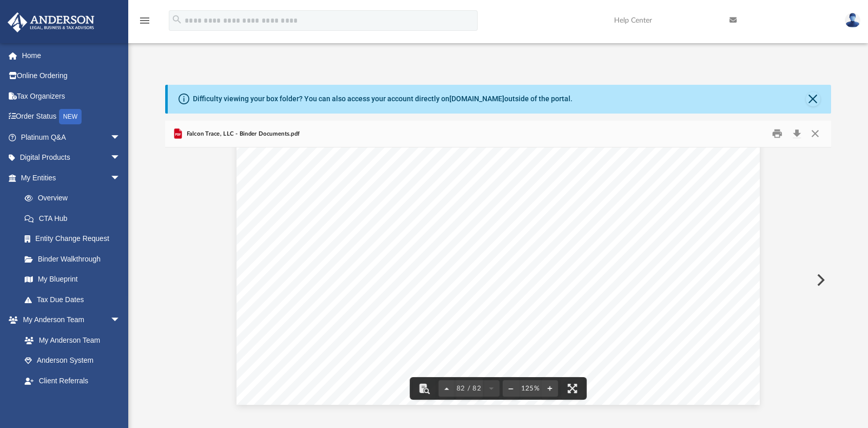 Image resolution: width=868 pixels, height=428 pixels. I want to click on img: Anderson Advisors Platinum Portal, so click(51, 22).